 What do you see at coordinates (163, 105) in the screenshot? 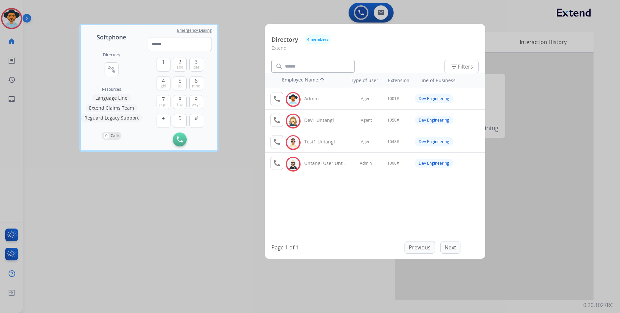
I see `span: pqrs` at bounding box center [163, 105].